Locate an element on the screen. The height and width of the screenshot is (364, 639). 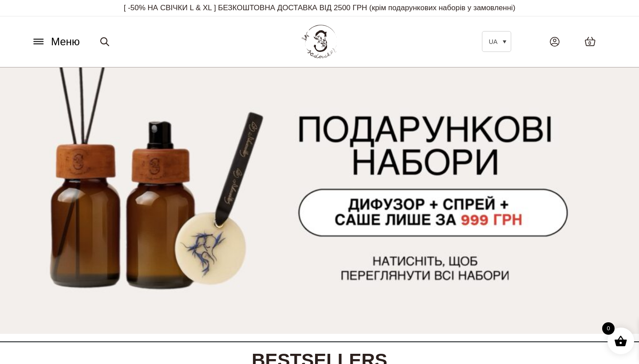
a: 0 is located at coordinates (590, 41).